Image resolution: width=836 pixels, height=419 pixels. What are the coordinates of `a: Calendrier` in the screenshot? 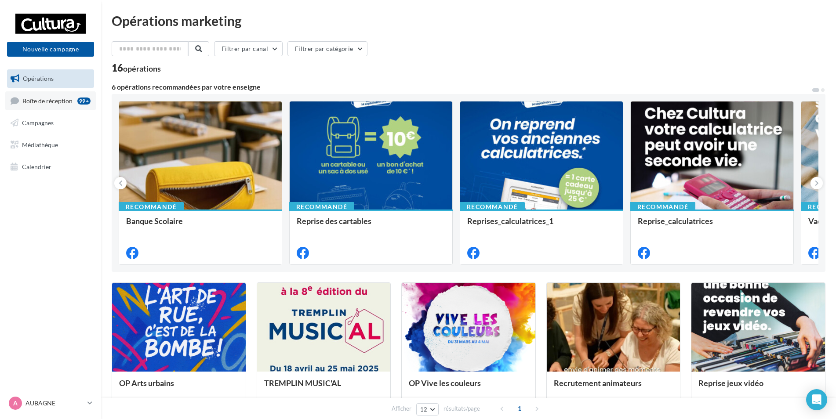 It's located at (51, 167).